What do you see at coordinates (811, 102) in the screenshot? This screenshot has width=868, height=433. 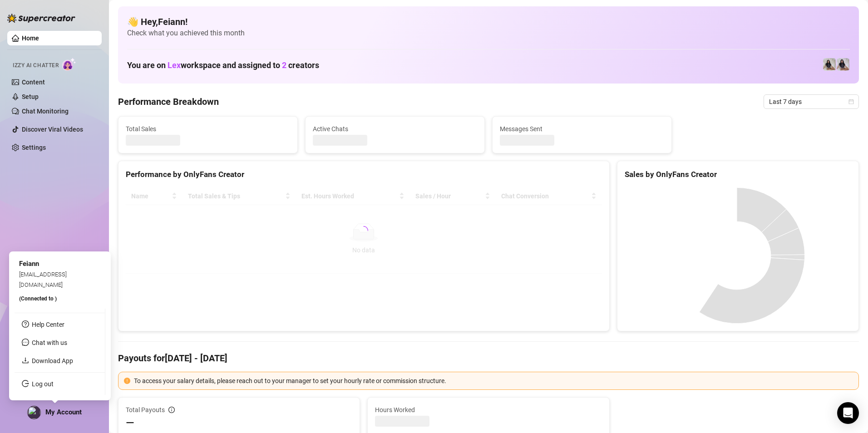 I see `span: Last 7 days` at bounding box center [811, 102].